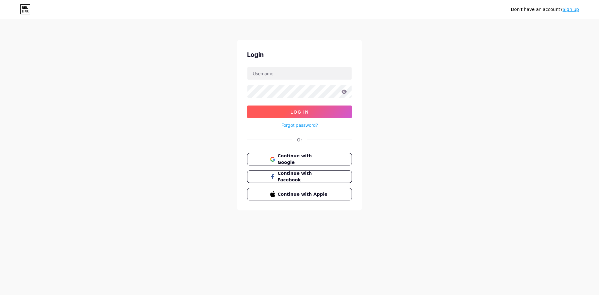 Image resolution: width=599 pixels, height=295 pixels. I want to click on input: Username, so click(299, 73).